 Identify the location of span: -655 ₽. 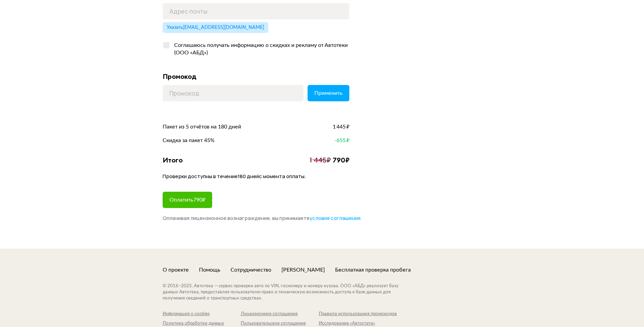
(342, 141).